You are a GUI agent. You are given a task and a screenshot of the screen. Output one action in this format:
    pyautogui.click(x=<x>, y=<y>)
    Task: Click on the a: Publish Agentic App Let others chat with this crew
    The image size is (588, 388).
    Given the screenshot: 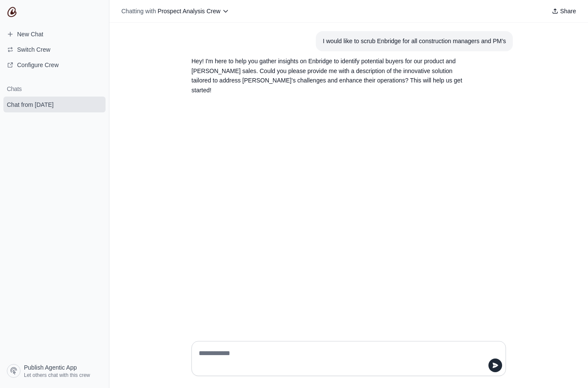 What is the action you would take?
    pyautogui.click(x=54, y=371)
    